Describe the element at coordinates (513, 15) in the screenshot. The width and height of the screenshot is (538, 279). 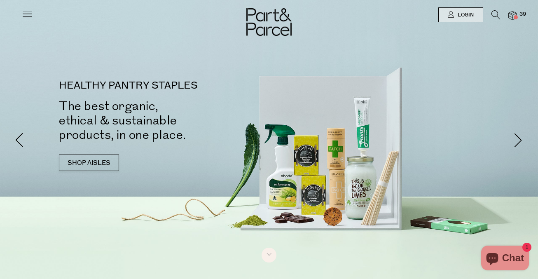
I see `a: 39` at that location.